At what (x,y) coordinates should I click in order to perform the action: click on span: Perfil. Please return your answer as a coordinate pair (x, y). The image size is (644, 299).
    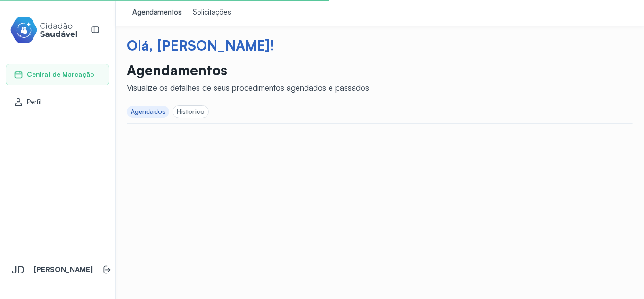
    Looking at the image, I should click on (34, 102).